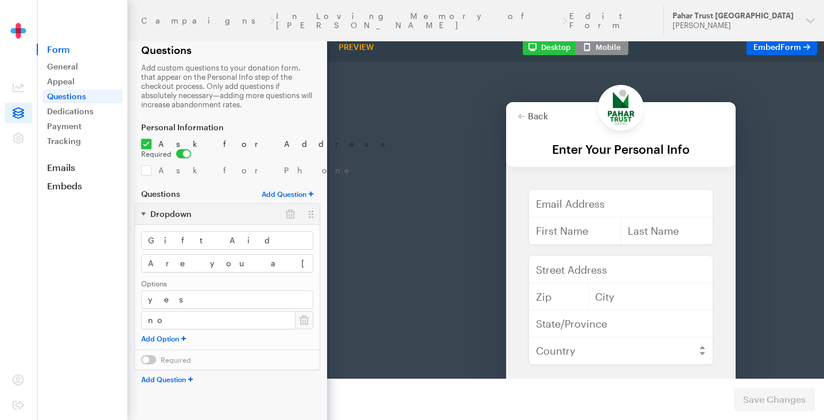  Describe the element at coordinates (83, 141) in the screenshot. I see `a: Tracking` at that location.